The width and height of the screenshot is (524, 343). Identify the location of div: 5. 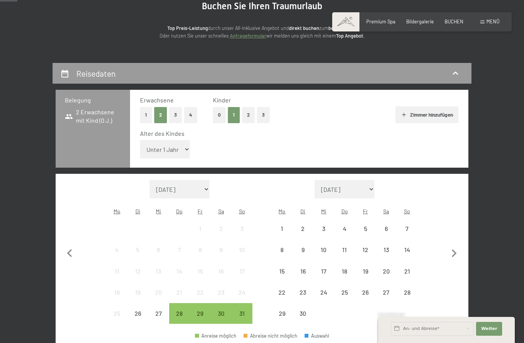
(138, 256).